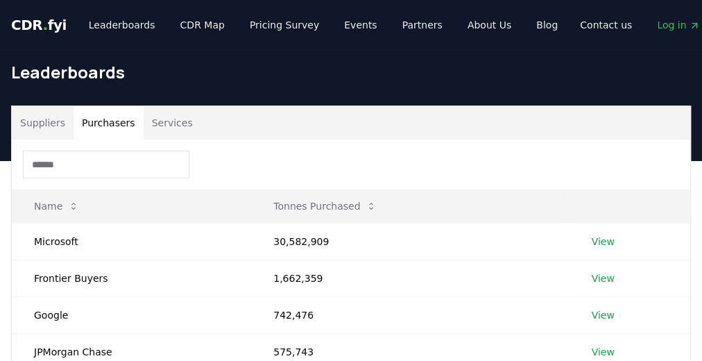 The image size is (702, 361). What do you see at coordinates (122, 25) in the screenshot?
I see `a: Leaderboards` at bounding box center [122, 25].